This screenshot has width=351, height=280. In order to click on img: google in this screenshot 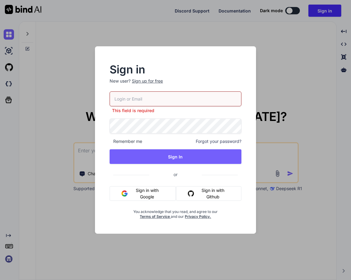, I will do `click(124, 193)`.